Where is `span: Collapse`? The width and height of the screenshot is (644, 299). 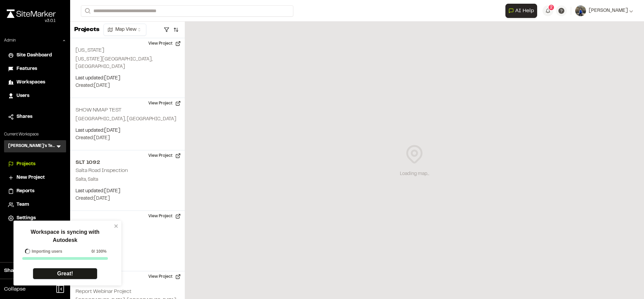
span: Collapse is located at coordinates (15, 289).